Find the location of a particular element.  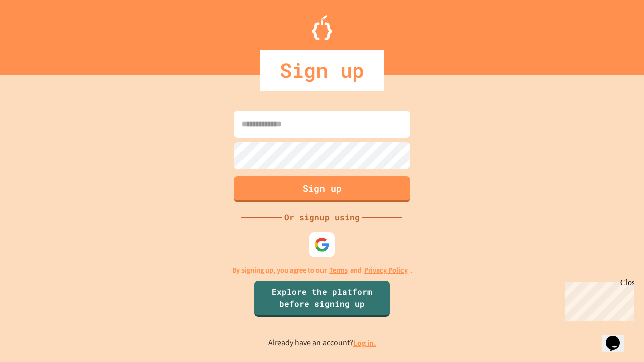

p: By signing up, you agree to our and . is located at coordinates (322, 270).